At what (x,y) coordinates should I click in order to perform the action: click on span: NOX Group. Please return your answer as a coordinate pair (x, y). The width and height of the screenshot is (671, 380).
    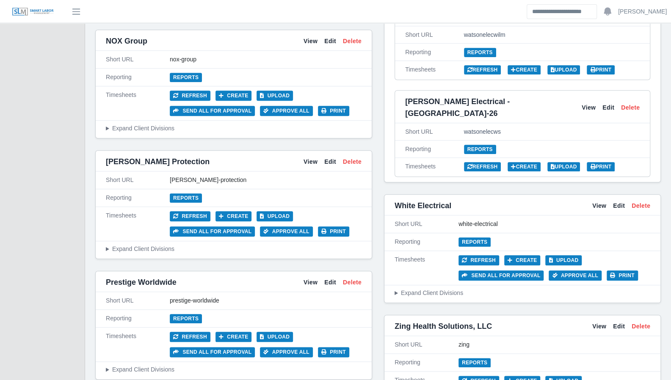
    Looking at the image, I should click on (127, 41).